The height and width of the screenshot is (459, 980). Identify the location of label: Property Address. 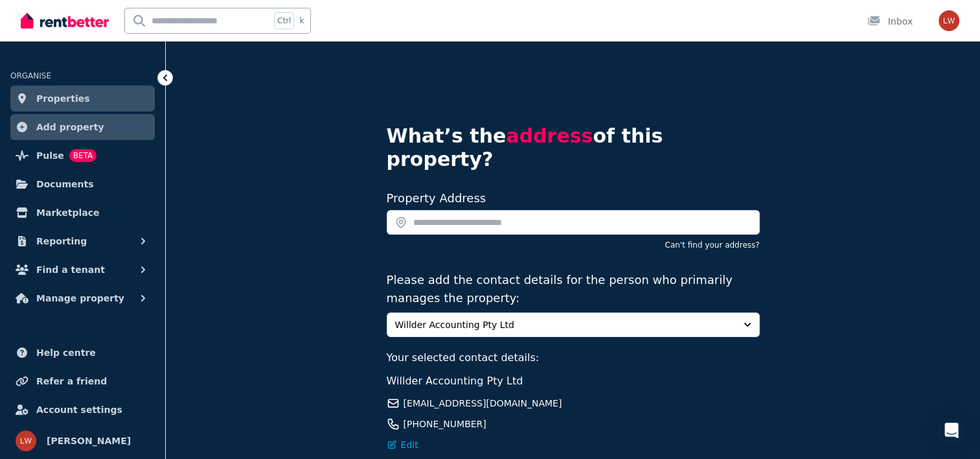
(437, 198).